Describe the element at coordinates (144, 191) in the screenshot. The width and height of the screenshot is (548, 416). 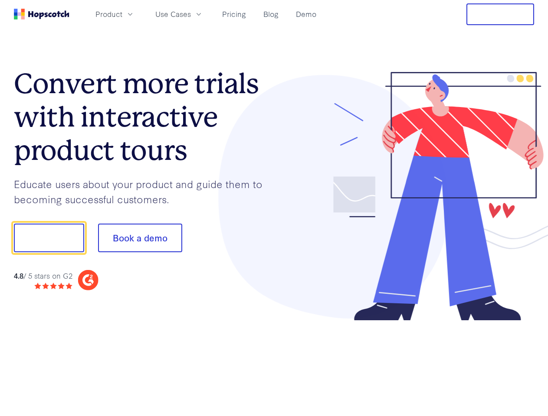
I see `p: Educate users about your product and guide them to becoming successful customers.` at that location.